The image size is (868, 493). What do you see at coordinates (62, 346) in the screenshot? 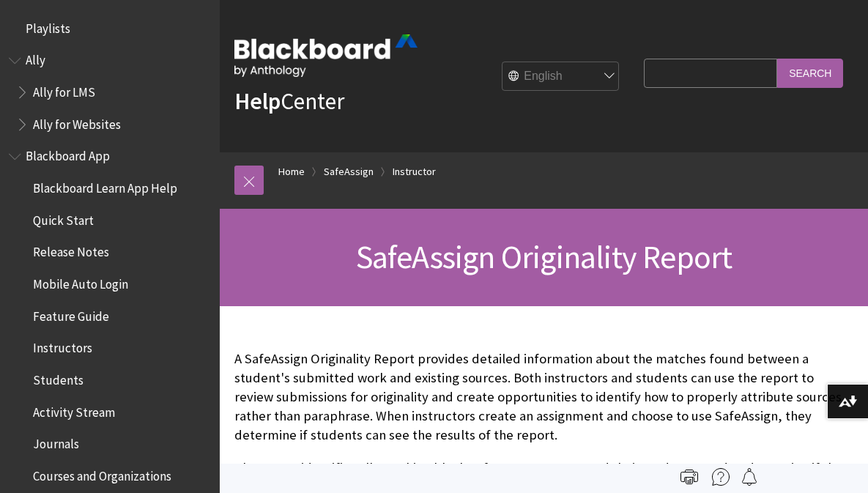
I see `span: Instructors` at bounding box center [62, 346].